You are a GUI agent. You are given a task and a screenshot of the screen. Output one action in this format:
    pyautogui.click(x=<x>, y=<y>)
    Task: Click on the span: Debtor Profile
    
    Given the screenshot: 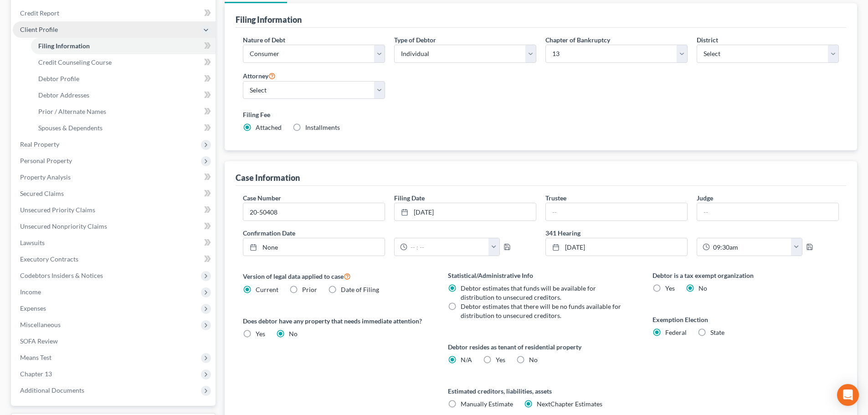 What is the action you would take?
    pyautogui.click(x=59, y=78)
    